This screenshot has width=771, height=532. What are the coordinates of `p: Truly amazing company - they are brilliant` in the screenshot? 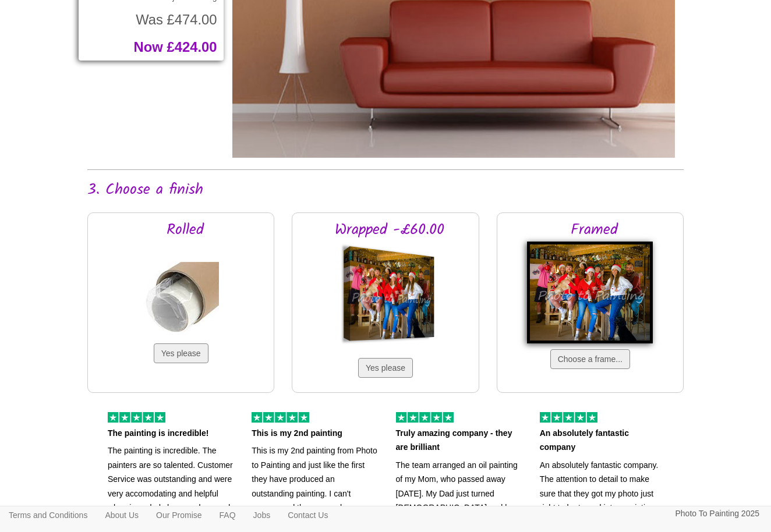 It's located at (459, 440).